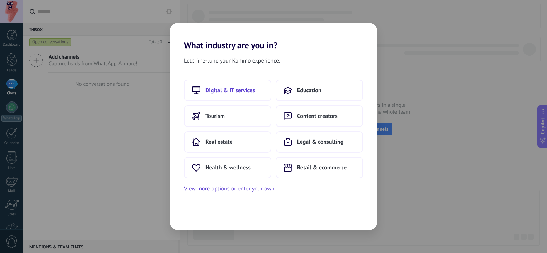 The height and width of the screenshot is (253, 547). I want to click on button: Education, so click(319, 91).